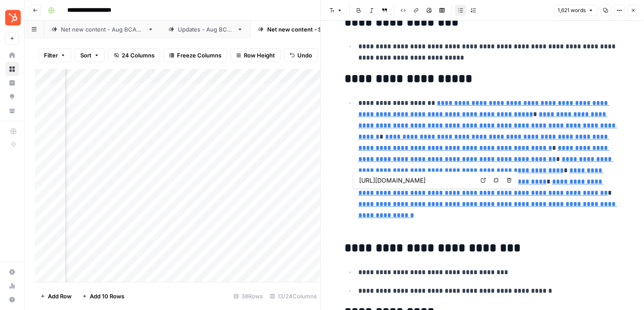 The height and width of the screenshot is (310, 644). Describe the element at coordinates (86, 55) in the screenshot. I see `span: Sort` at that location.